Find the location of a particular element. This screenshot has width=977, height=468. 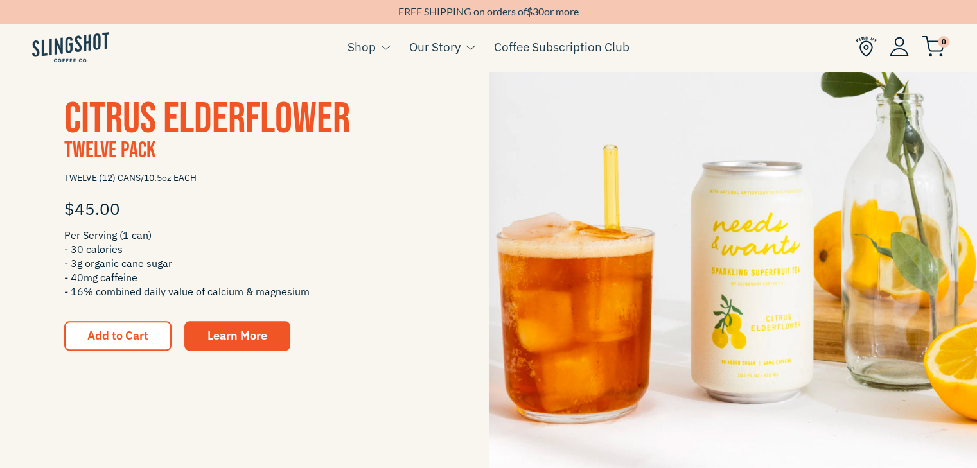

img: Find Us is located at coordinates (866, 46).